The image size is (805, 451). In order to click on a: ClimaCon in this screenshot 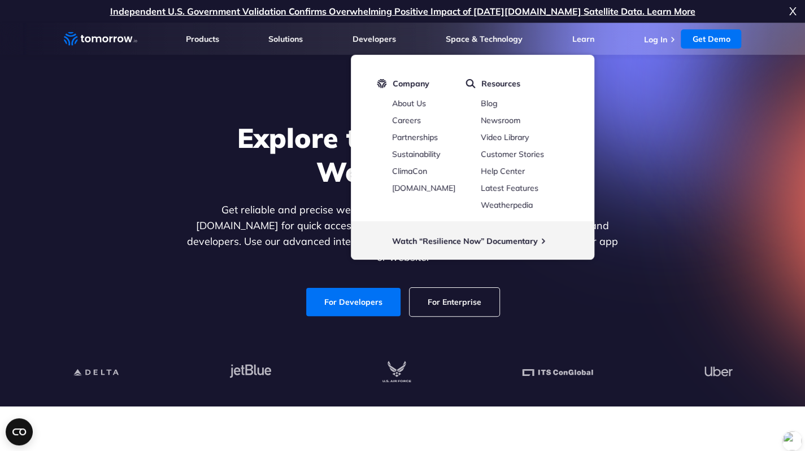, I will do `click(409, 171)`.